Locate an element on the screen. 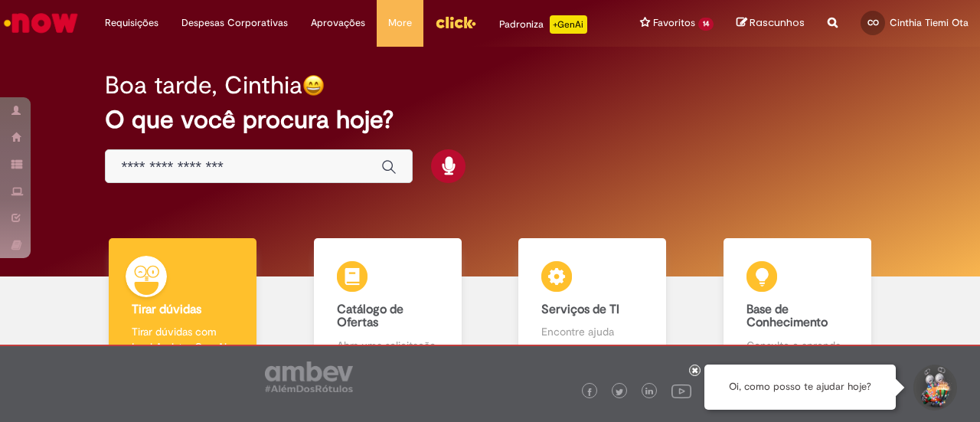 This screenshot has height=422, width=980. a: Catálogo de Ofertas Abra uma solicitação is located at coordinates (388, 304).